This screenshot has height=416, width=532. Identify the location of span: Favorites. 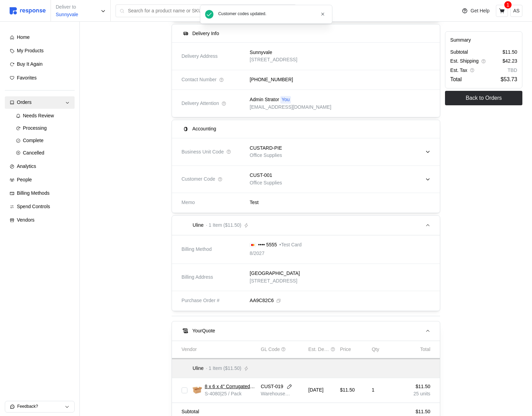
(27, 78).